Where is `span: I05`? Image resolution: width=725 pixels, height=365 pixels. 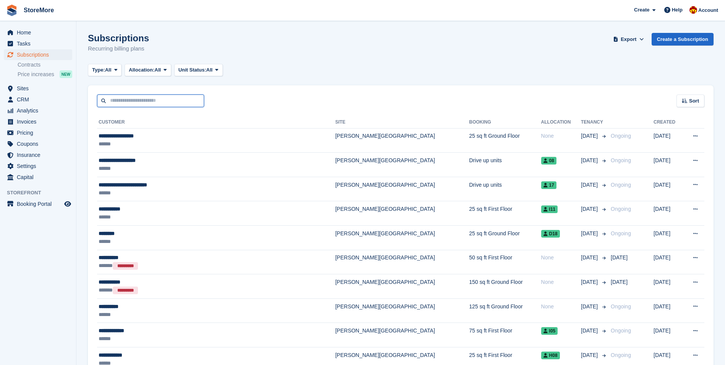
span: I05 is located at coordinates (550, 331).